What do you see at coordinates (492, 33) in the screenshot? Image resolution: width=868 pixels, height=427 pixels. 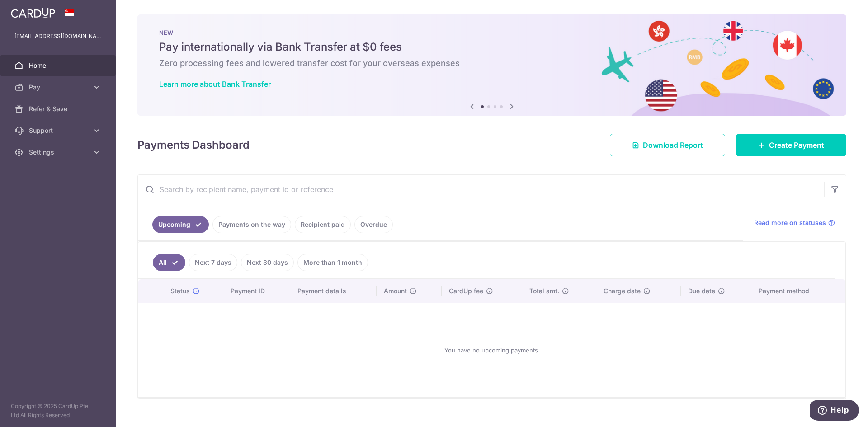 I see `p: NEW` at bounding box center [492, 33].